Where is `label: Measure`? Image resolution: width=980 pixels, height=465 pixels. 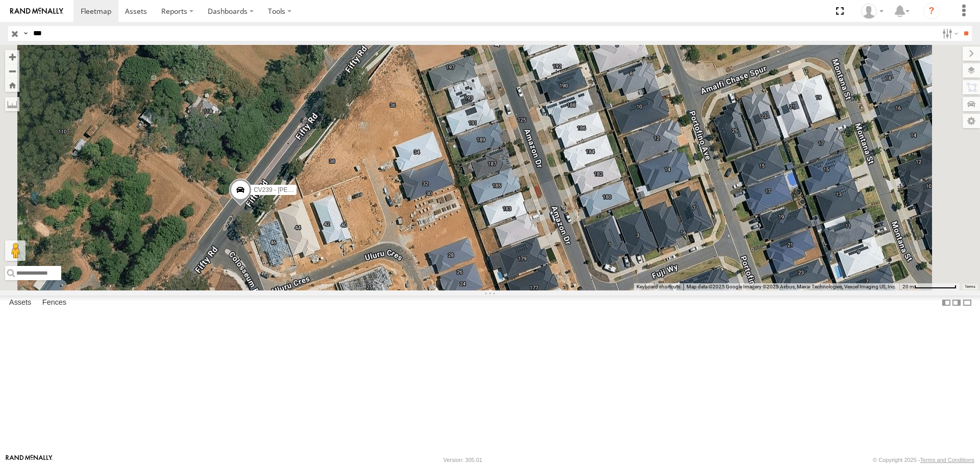 label: Measure is located at coordinates (12, 104).